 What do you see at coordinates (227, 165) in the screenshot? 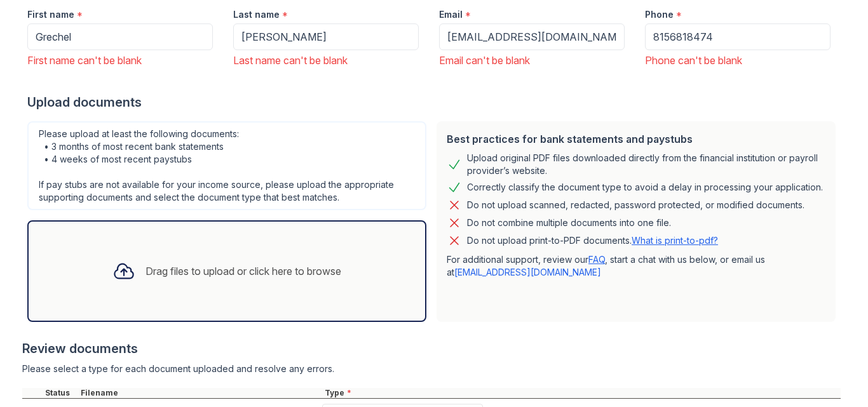
I see `div: Please upload at least the following documents: • 3 months of most recent bank statements • 4 wee...` at bounding box center [227, 165].